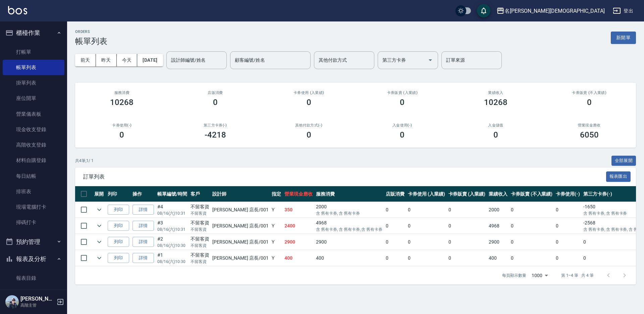 Image resolution: width=644 pixels, height=314 pixels. What do you see at coordinates (577, 275) in the screenshot?
I see `p: 第 1–4 筆 共 4 筆` at bounding box center [577, 275].